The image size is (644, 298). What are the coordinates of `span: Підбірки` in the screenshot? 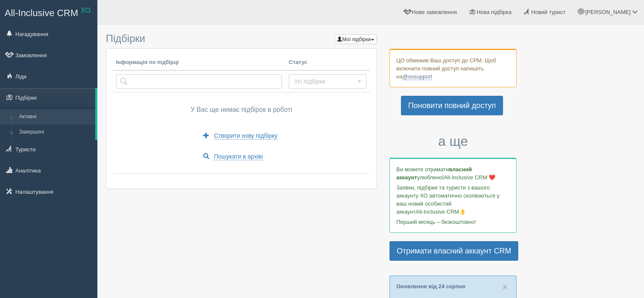 It's located at (125, 38).